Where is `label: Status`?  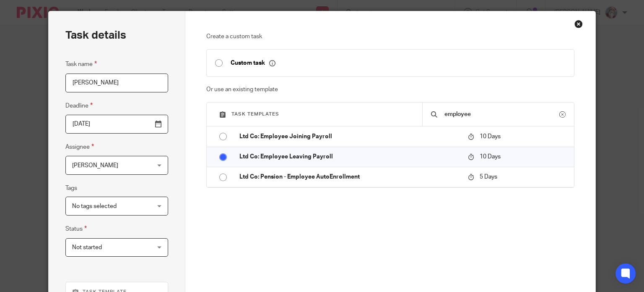 label: Status is located at coordinates (76, 228).